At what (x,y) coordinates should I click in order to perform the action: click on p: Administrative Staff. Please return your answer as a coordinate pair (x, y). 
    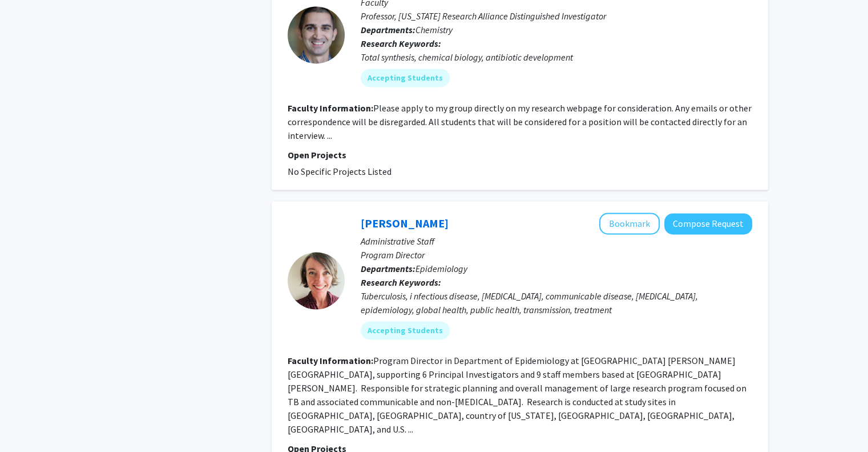
    Looking at the image, I should click on (556, 241).